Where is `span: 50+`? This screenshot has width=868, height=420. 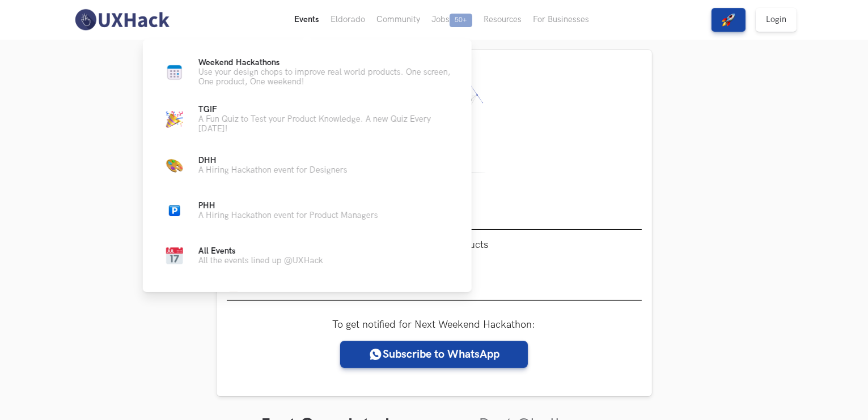 span: 50+ is located at coordinates (461, 20).